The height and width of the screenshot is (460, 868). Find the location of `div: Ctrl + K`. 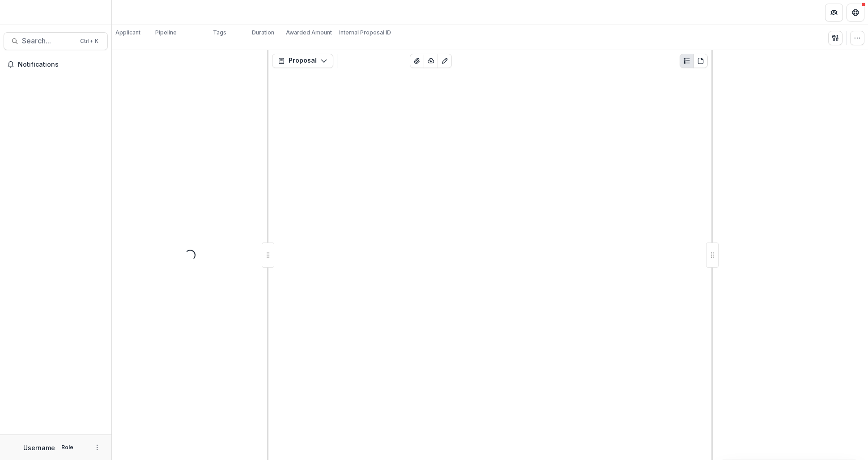

div: Ctrl + K is located at coordinates (89, 41).